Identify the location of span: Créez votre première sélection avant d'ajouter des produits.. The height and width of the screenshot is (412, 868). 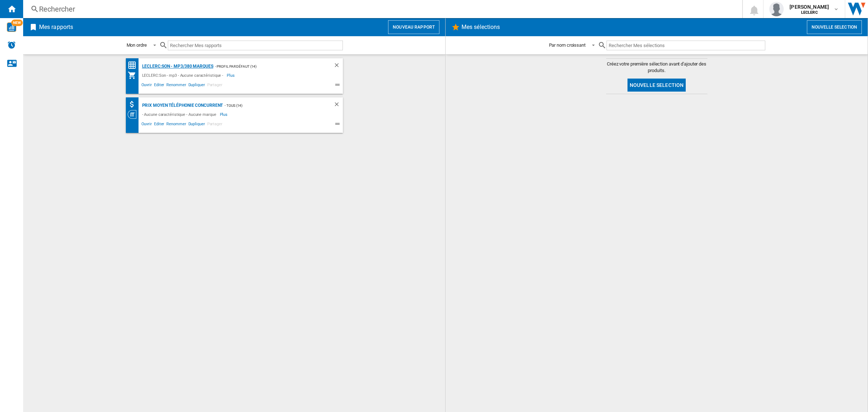
(657, 67).